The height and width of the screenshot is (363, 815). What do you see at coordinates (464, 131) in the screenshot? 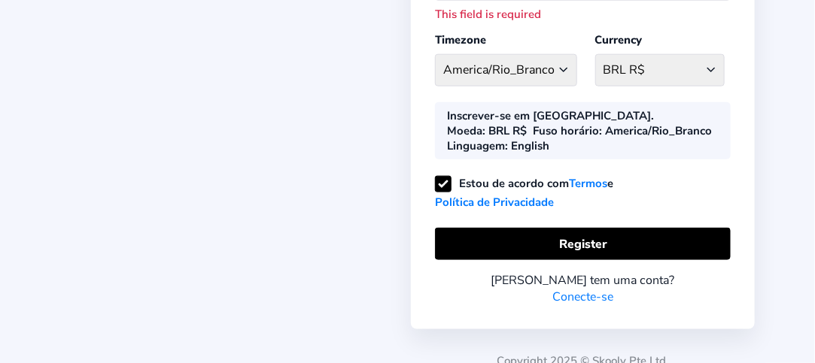
I see `b: Moeda` at bounding box center [464, 131].